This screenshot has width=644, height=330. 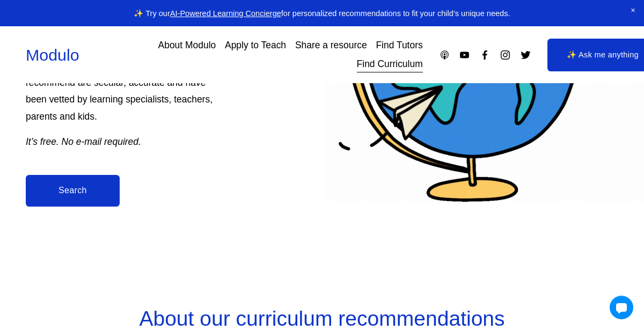 What do you see at coordinates (484, 55) in the screenshot?
I see `a: Facebook` at bounding box center [484, 55].